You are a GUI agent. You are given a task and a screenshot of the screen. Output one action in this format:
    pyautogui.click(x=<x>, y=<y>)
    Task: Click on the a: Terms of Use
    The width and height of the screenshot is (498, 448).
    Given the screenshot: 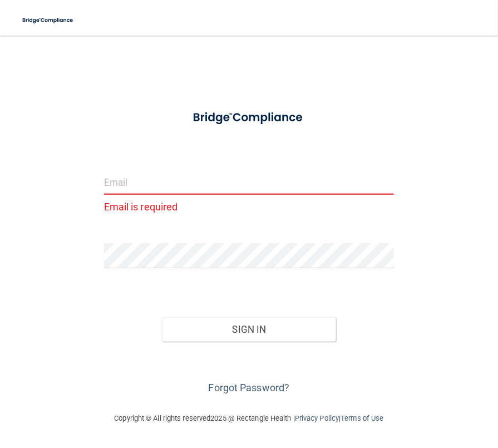 What is the action you would take?
    pyautogui.click(x=362, y=418)
    